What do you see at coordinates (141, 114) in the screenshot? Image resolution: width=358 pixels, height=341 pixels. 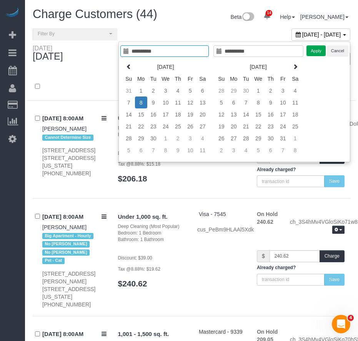 I see `td: 15` at bounding box center [141, 114].